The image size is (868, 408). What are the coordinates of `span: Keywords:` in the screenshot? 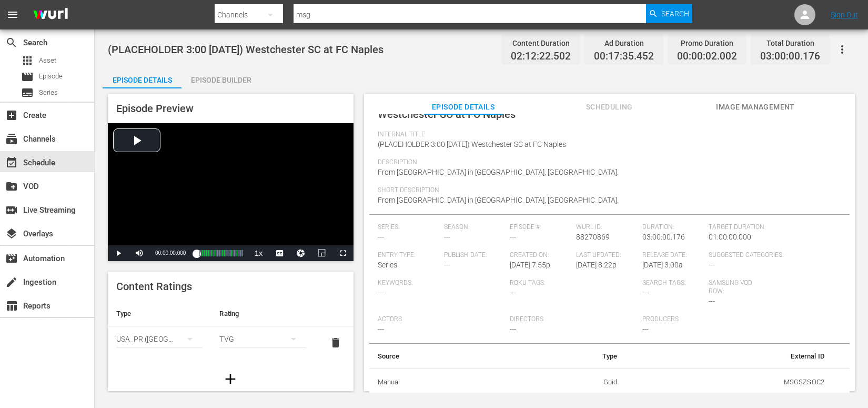 It's located at (441, 283).